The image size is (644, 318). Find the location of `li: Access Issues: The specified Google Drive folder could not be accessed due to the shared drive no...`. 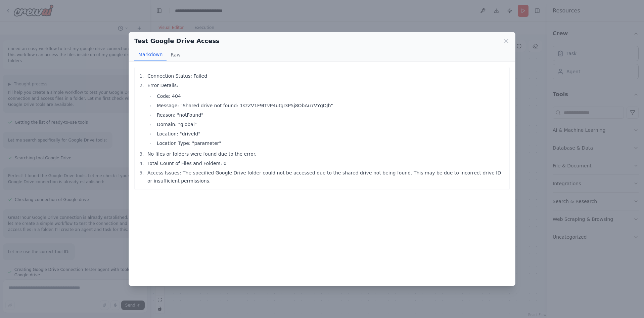

li: Access Issues: The specified Google Drive folder could not be accessed due to the shared drive no... is located at coordinates (326, 177).